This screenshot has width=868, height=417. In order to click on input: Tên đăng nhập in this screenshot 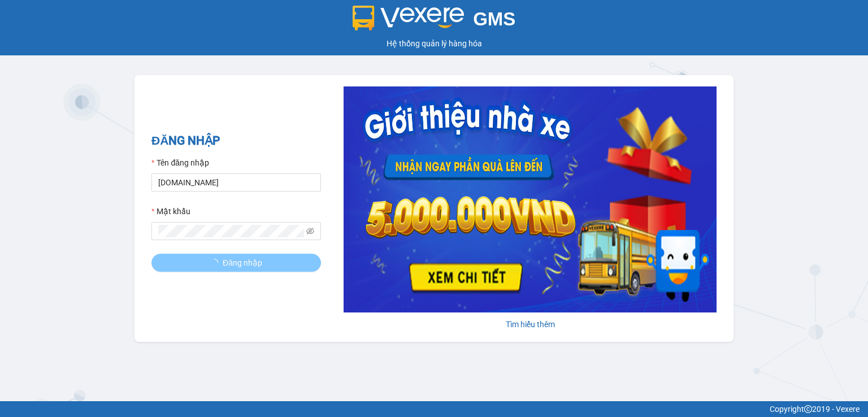, I will do `click(236, 182)`.